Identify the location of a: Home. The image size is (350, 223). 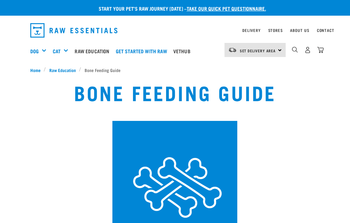
(37, 70).